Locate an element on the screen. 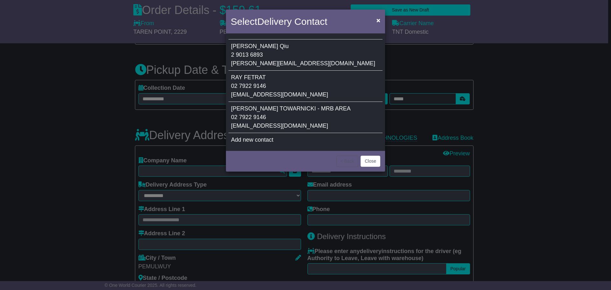  h4: Select is located at coordinates (279, 21).